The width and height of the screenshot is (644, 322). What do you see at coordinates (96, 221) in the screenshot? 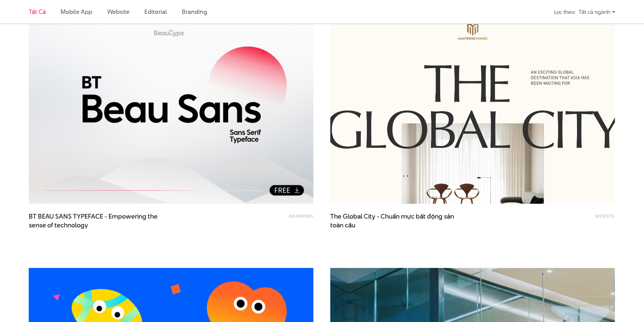
I see `span: BT BEAU SANS TYPEFACE - Empowering the` at bounding box center [96, 221].